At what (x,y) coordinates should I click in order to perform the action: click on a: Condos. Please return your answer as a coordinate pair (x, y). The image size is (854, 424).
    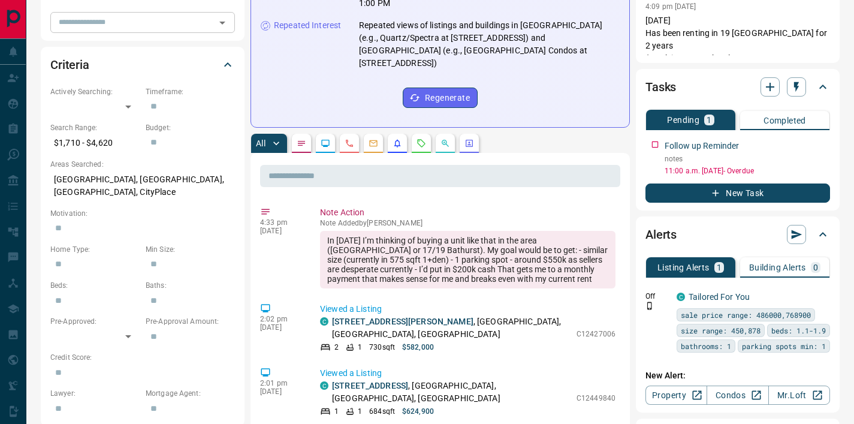
    Looking at the image, I should click on (738, 395).